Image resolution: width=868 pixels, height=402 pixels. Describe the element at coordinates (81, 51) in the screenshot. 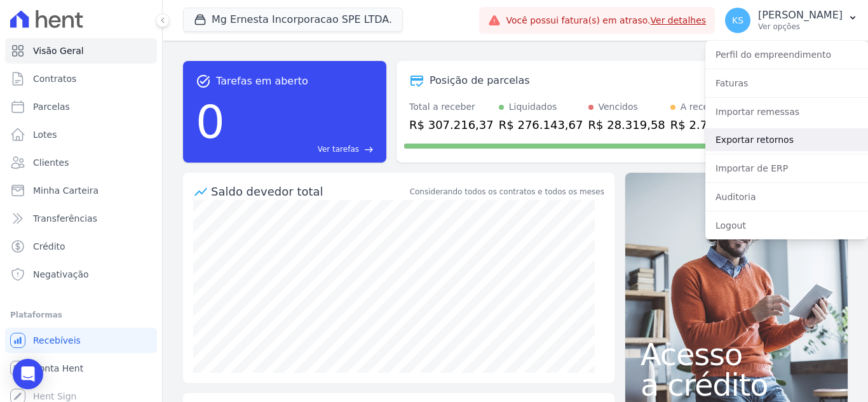

I see `a: Visão Geral` at that location.